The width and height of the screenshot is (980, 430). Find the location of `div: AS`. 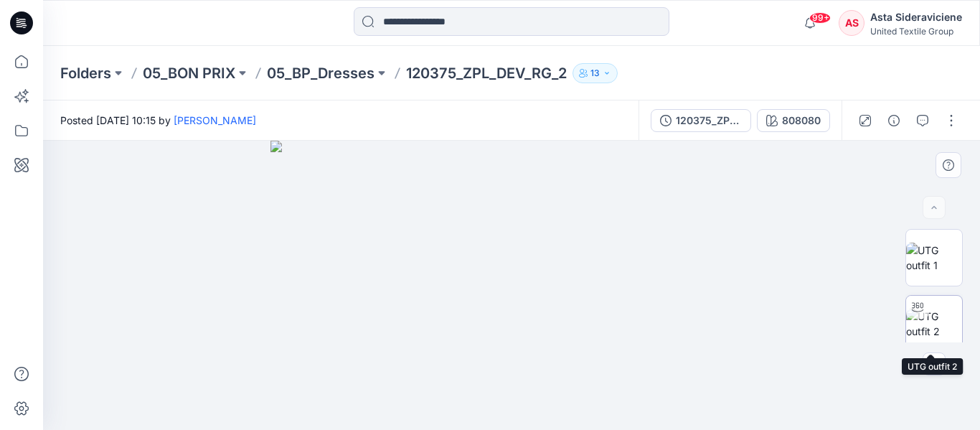

div: AS is located at coordinates (852, 23).